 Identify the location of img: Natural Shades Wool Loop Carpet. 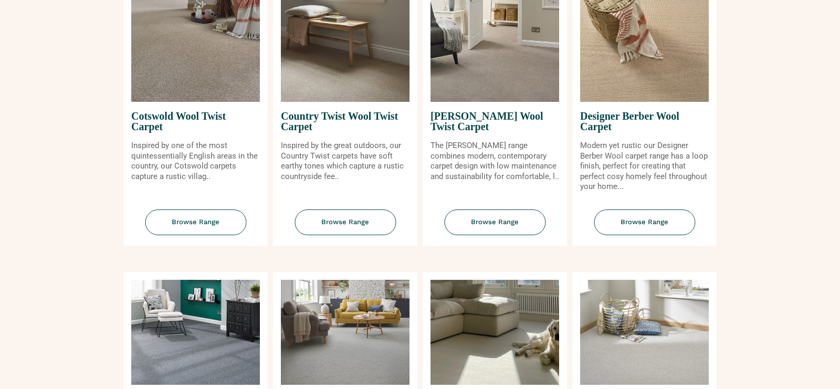
(494, 332).